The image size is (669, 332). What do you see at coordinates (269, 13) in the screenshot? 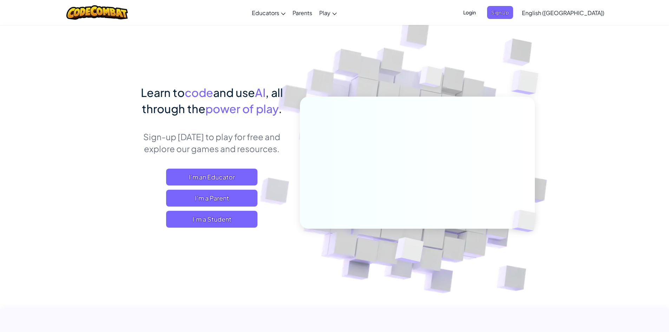
I see `a: Educators` at bounding box center [269, 13].